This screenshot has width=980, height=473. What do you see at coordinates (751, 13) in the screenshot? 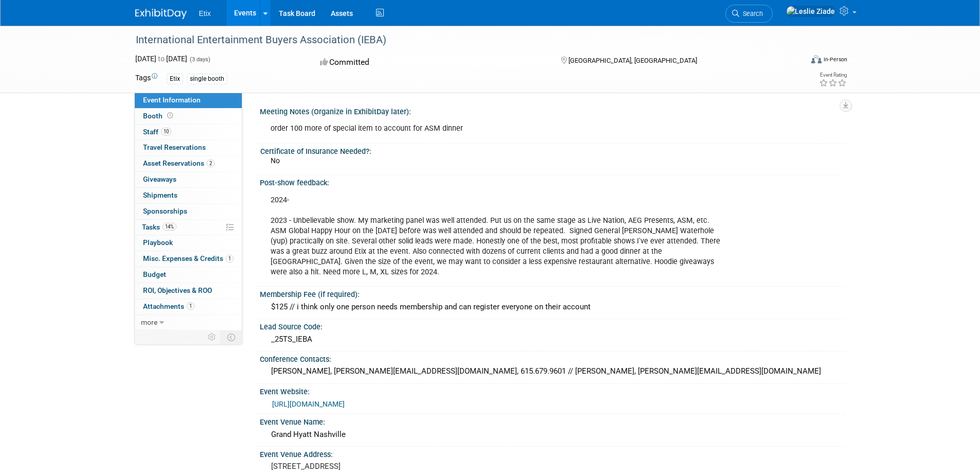
I see `span: Search` at bounding box center [751, 13].